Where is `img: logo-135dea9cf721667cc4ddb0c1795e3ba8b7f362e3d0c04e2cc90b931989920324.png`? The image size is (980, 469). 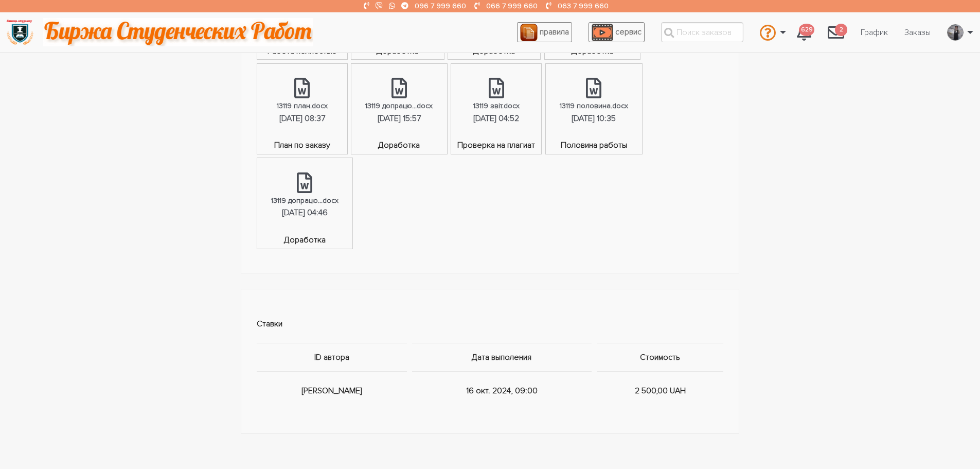
img: logo-135dea9cf721667cc4ddb0c1795e3ba8b7f362e3d0c04e2cc90b931989920324.png is located at coordinates (20, 32).